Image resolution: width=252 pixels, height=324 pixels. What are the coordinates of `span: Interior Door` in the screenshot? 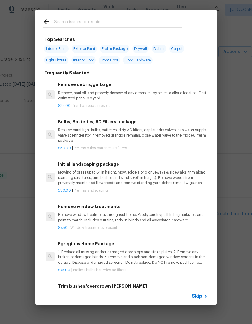 It's located at (83, 60).